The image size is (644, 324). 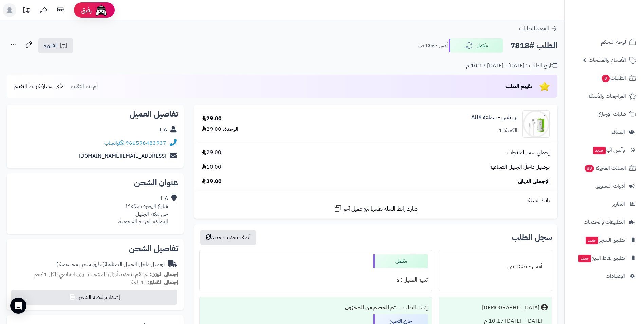 I want to click on span: توصيل داخل الجبيل الصناعية, so click(x=519, y=167).